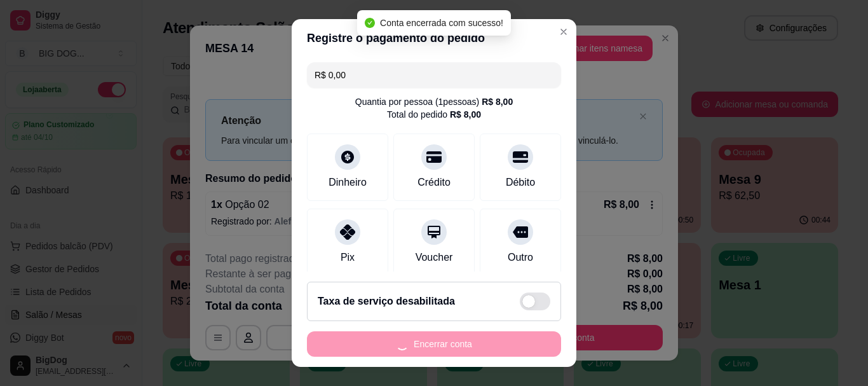  What do you see at coordinates (434, 102) in the screenshot?
I see `div: Quantia por pessoa ( 1 pessoas)` at bounding box center [434, 102].